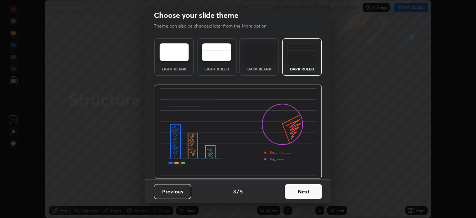 This screenshot has width=476, height=218. I want to click on div: Light Blank, so click(174, 69).